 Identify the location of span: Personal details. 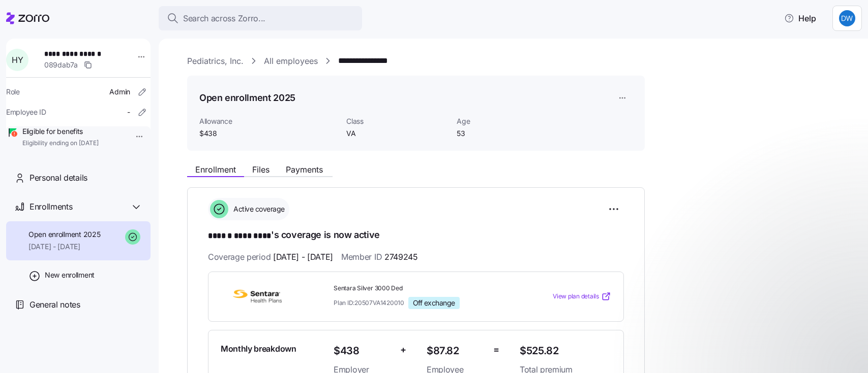
(59, 178).